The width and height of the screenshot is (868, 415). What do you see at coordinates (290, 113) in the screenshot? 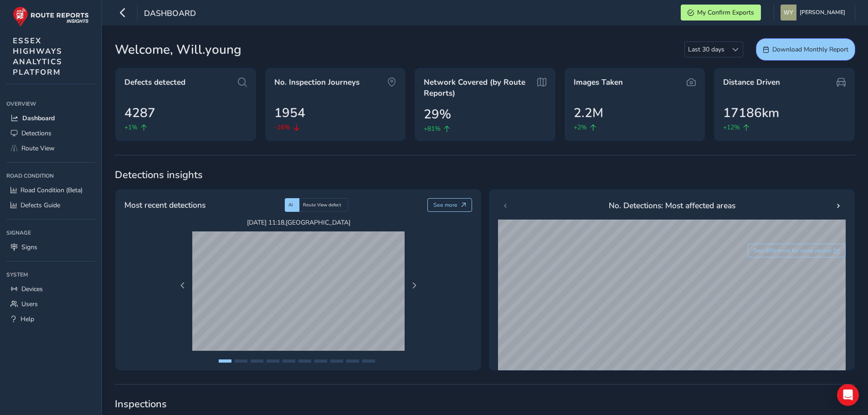
I see `span: 1954` at bounding box center [290, 113].